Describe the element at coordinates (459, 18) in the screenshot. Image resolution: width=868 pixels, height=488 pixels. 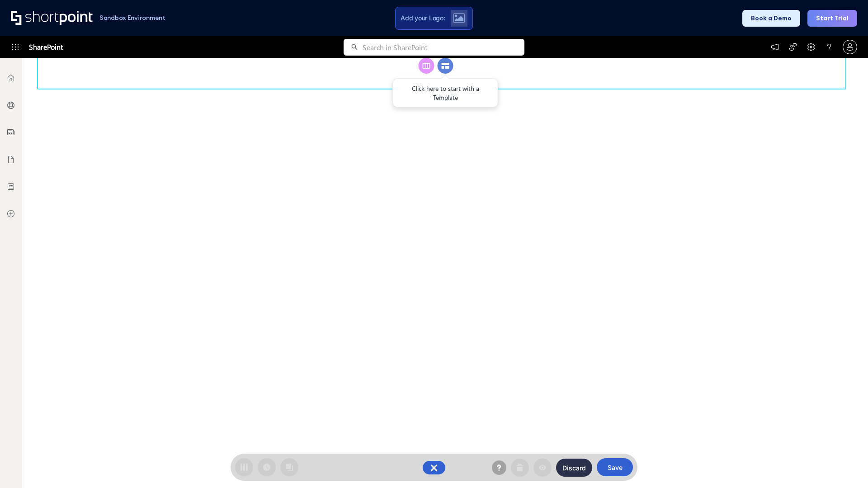
I see `img: Upload logo` at that location.